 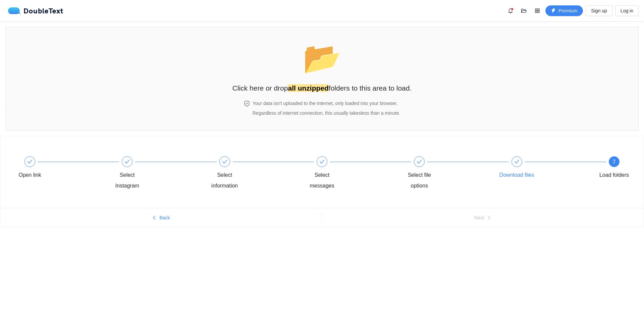 I want to click on button: thunderboltPremium, so click(x=564, y=11).